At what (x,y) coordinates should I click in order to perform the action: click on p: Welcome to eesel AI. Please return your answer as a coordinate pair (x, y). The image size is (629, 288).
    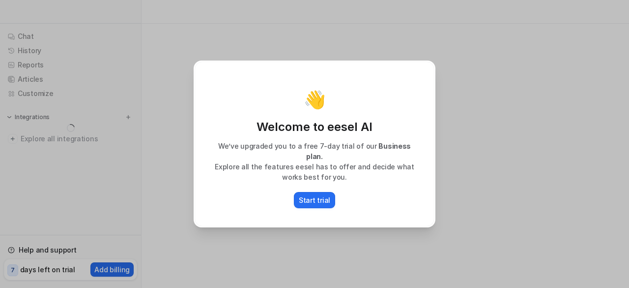
    Looking at the image, I should click on (315, 127).